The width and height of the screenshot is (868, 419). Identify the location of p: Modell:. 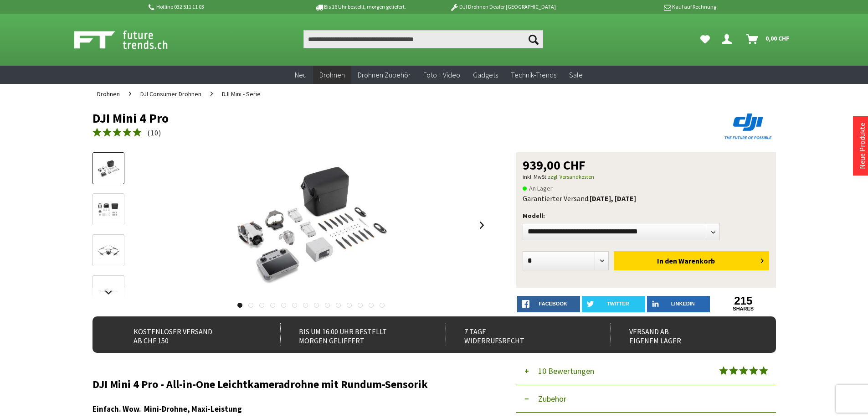
(646, 215).